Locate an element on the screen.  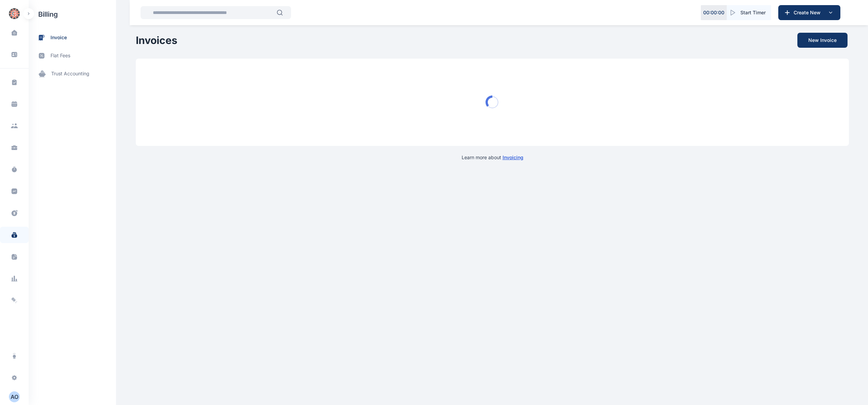
a: Invoicing is located at coordinates (513, 157).